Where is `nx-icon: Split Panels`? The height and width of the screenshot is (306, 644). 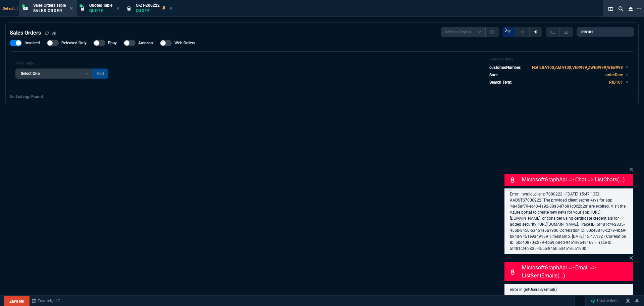
nx-icon: Split Panels is located at coordinates (611, 9).